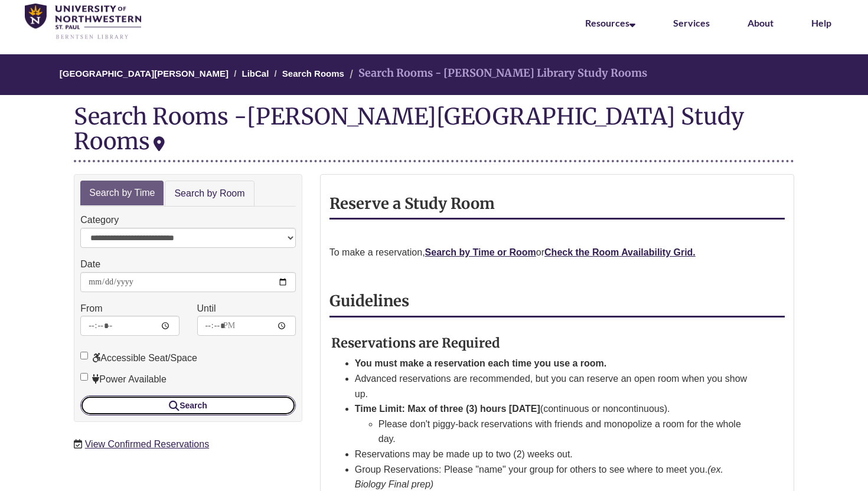  Describe the element at coordinates (99, 220) in the screenshot. I see `label: Category` at that location.